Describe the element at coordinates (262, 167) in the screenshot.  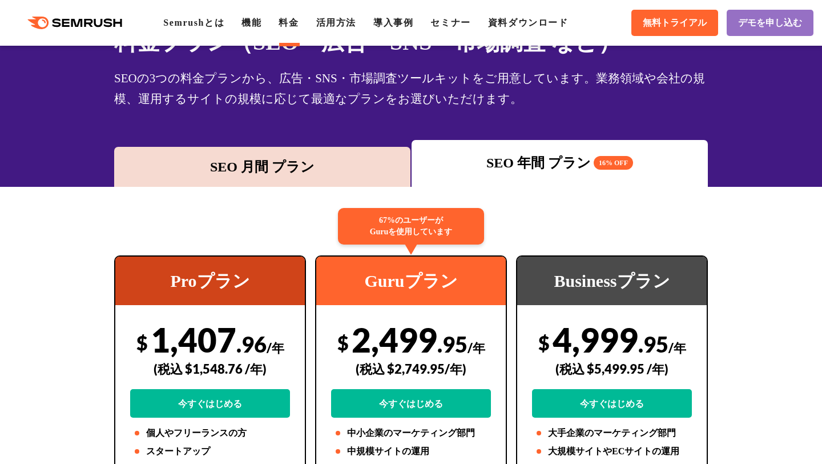
I see `div: SEO 月間 プラン` at that location.